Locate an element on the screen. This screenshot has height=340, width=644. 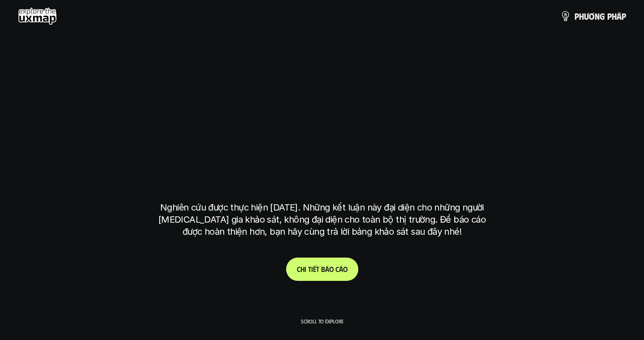
span: C is located at coordinates (298, 269).